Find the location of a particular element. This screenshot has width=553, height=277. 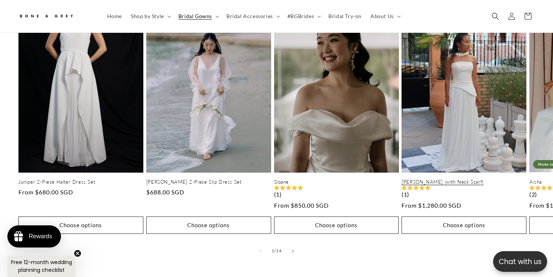

span: Bridal Gowns is located at coordinates (195, 16).